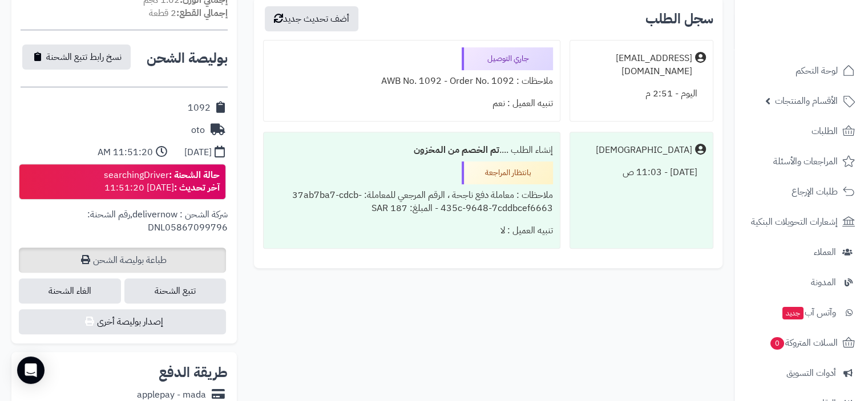  I want to click on span: 0, so click(777, 344).